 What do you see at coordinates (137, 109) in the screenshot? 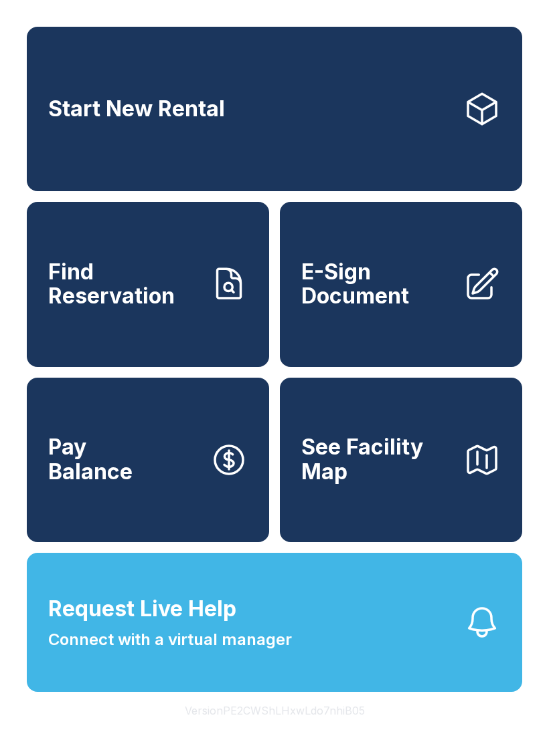
I see `span: Start New Rental` at bounding box center [137, 109].